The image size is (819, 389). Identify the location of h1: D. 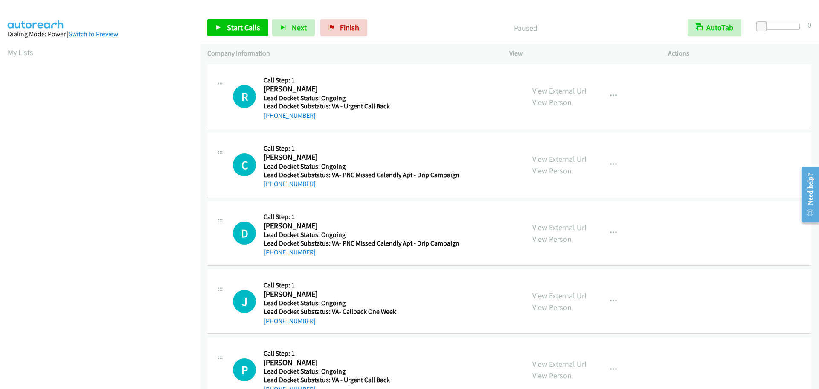
(244, 233).